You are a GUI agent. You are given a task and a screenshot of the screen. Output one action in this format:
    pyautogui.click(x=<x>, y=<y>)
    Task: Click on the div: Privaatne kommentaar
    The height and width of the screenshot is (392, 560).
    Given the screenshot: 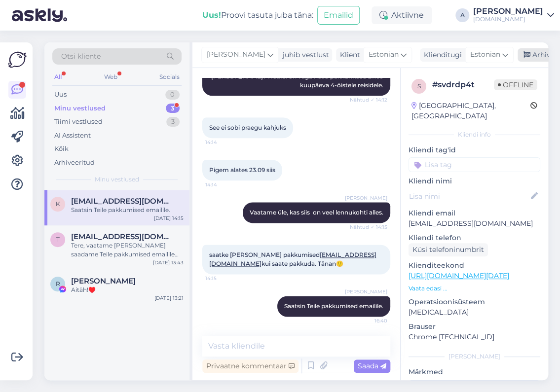 What is the action you would take?
    pyautogui.click(x=250, y=366)
    